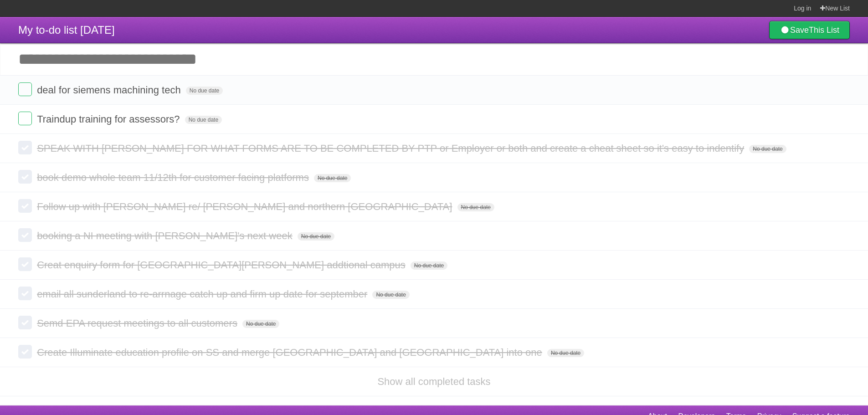 This screenshot has height=415, width=868. I want to click on b: This List, so click(824, 30).